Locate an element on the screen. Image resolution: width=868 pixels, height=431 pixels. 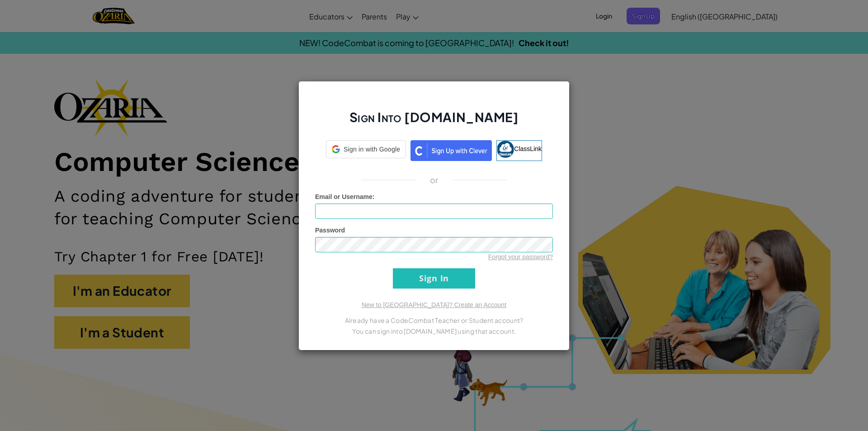
img: classlink-logo-small.png is located at coordinates (505, 150).